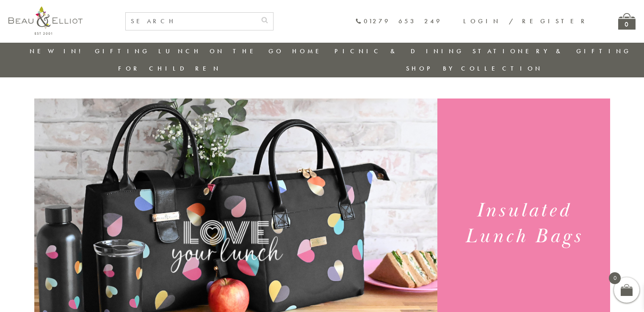 This screenshot has height=312, width=644. Describe the element at coordinates (221, 51) in the screenshot. I see `a: Lunch On The Go` at that location.